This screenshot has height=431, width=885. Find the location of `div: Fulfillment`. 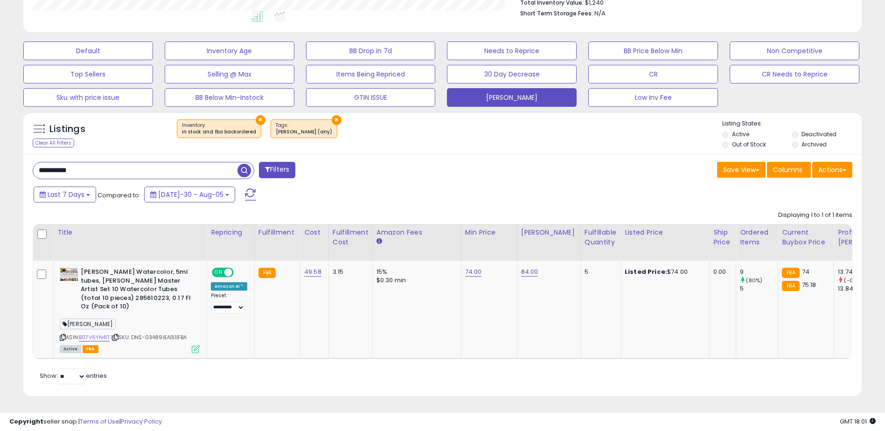

div: Fulfillment is located at coordinates (277, 232).